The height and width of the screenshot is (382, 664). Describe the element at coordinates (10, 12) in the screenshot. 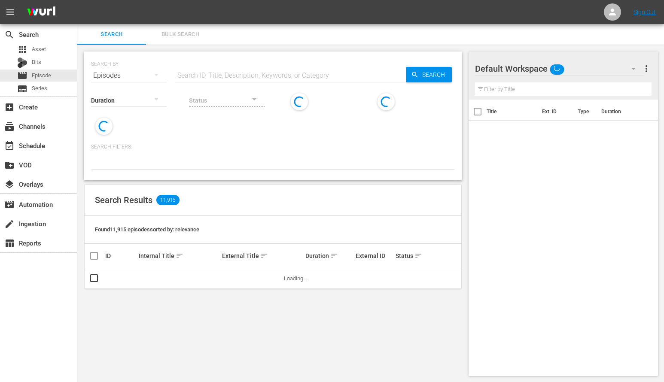

I see `span: menu` at that location.